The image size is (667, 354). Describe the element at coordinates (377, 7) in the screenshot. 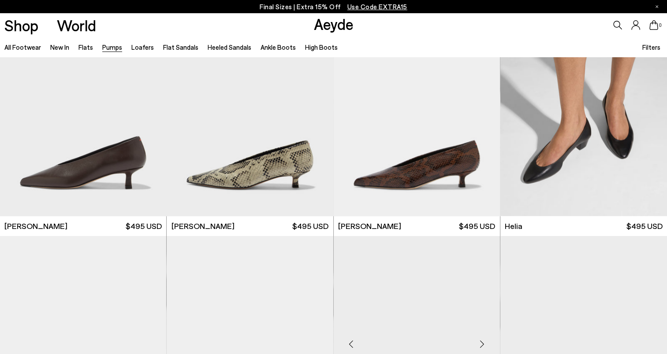

I see `span: Navigate to /collections/ss25-final-sizes` at that location.